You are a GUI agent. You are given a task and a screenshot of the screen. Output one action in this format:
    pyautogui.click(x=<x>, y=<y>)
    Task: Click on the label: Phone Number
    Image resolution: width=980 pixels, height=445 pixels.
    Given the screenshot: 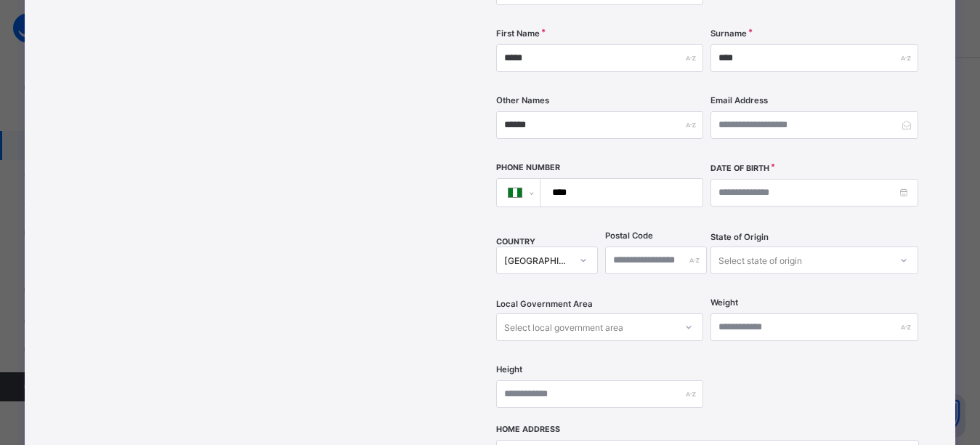 What is the action you would take?
    pyautogui.click(x=528, y=167)
    